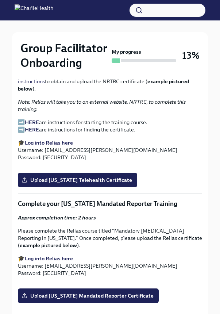  I want to click on h2: Group Facilitator Onboarding, so click(65, 55).